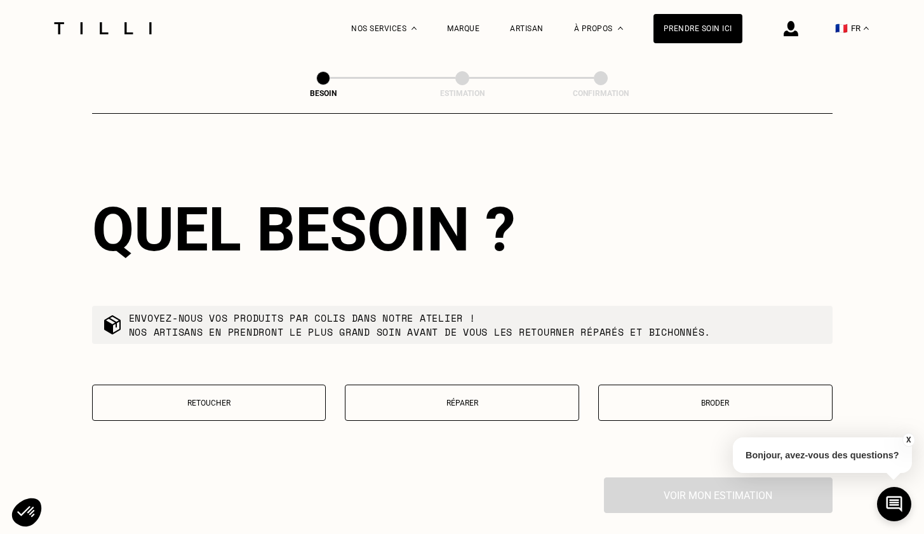 The height and width of the screenshot is (534, 924). Describe the element at coordinates (715, 402) in the screenshot. I see `button: Broder` at that location.